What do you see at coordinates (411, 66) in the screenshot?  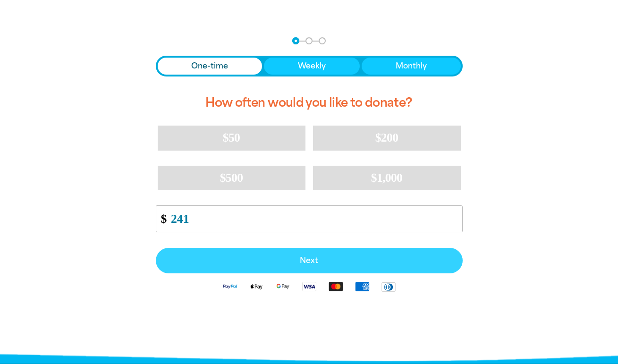 I see `button: Monthly` at bounding box center [411, 66].